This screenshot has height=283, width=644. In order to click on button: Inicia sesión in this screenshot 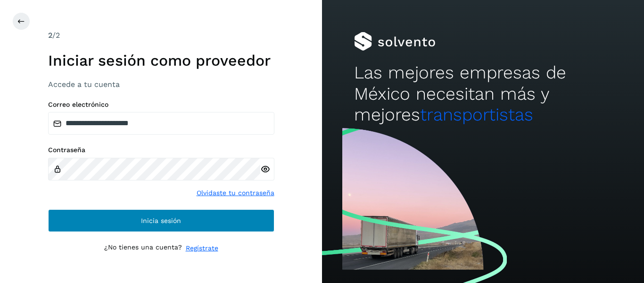, I will do `click(162, 221)`.